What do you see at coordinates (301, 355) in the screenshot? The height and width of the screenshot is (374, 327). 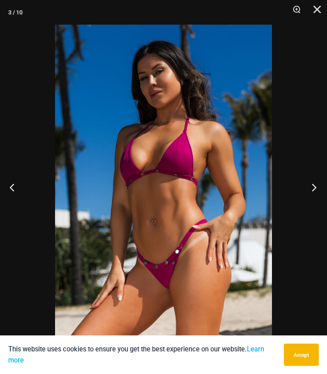 I see `button: Accept` at bounding box center [301, 355].